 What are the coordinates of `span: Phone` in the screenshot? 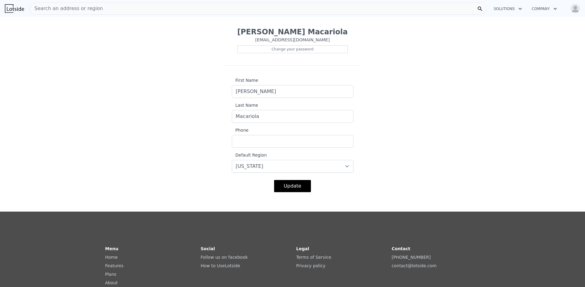 It's located at (240, 130).